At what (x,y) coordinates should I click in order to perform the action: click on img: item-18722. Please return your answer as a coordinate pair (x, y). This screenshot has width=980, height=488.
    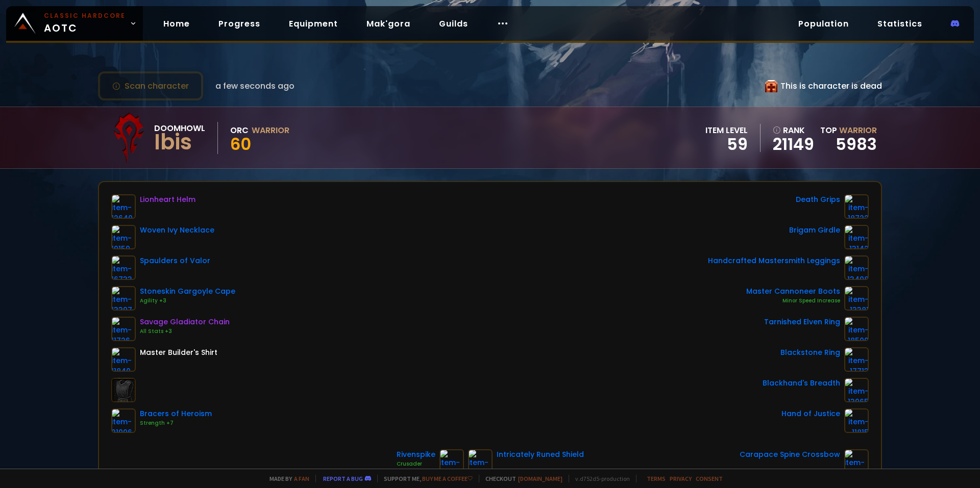
    Looking at the image, I should click on (856, 207).